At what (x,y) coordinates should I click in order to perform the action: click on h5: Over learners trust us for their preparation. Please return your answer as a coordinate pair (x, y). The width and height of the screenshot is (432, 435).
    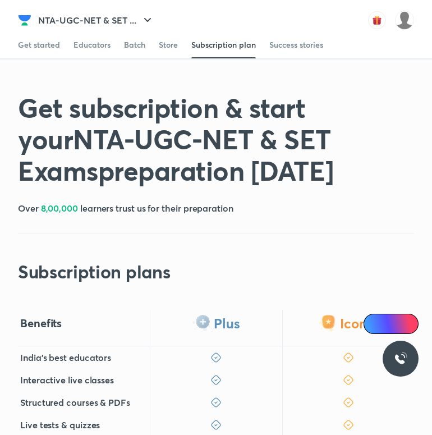
    Looking at the image, I should click on (126, 208).